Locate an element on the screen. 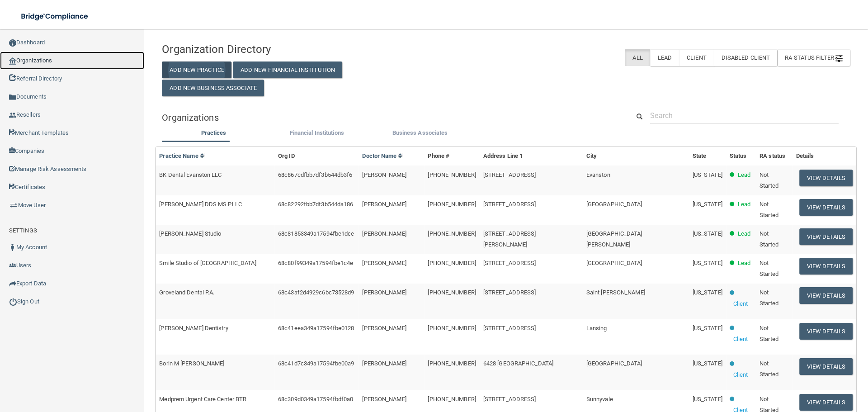  span: 68c41d7c349a17594fbe00a9 is located at coordinates (316, 363).